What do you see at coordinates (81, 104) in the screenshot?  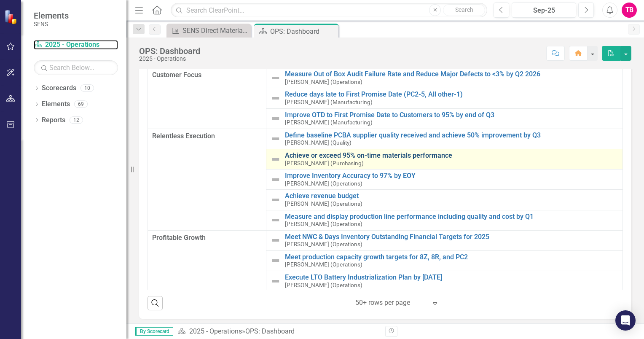 I see `div: 69` at bounding box center [81, 104].